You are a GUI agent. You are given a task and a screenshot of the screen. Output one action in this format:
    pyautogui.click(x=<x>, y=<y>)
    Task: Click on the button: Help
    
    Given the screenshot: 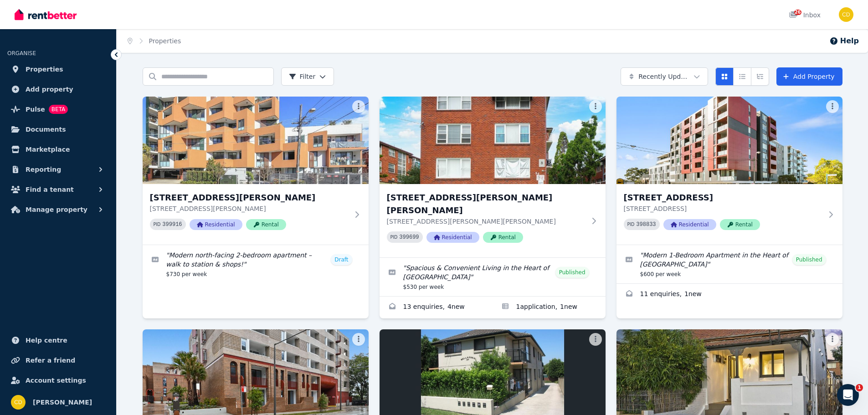 What is the action you would take?
    pyautogui.click(x=845, y=41)
    